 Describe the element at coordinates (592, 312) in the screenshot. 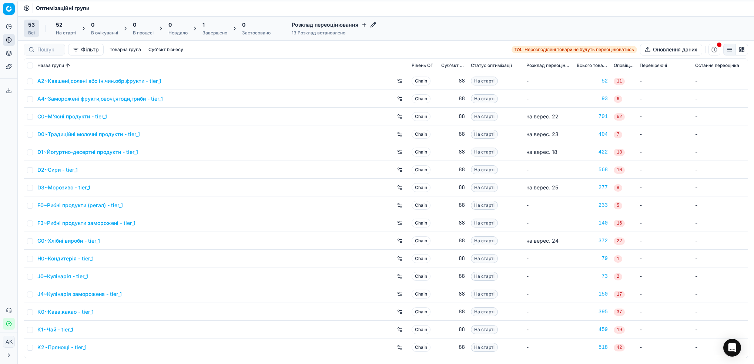

I see `a: 395` at that location.